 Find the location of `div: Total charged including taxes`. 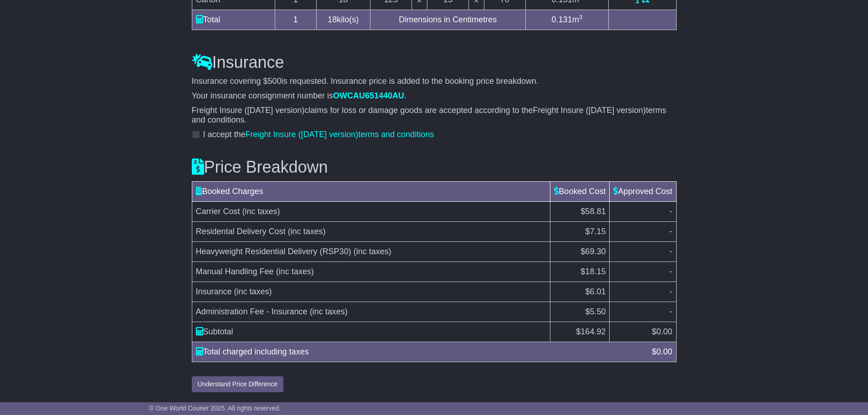

div: Total charged including taxes is located at coordinates (419, 351).